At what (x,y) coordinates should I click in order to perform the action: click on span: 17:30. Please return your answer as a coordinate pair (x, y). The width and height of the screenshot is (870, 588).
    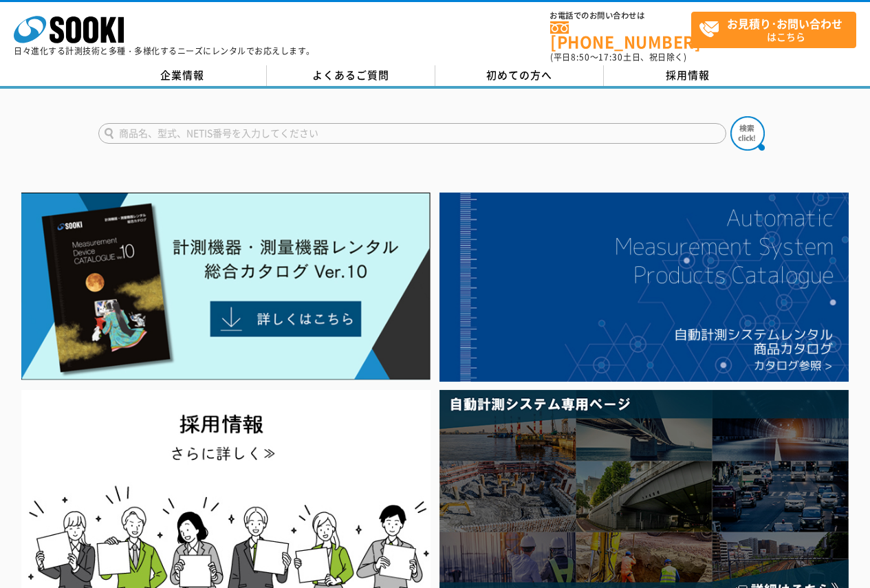
    Looking at the image, I should click on (611, 57).